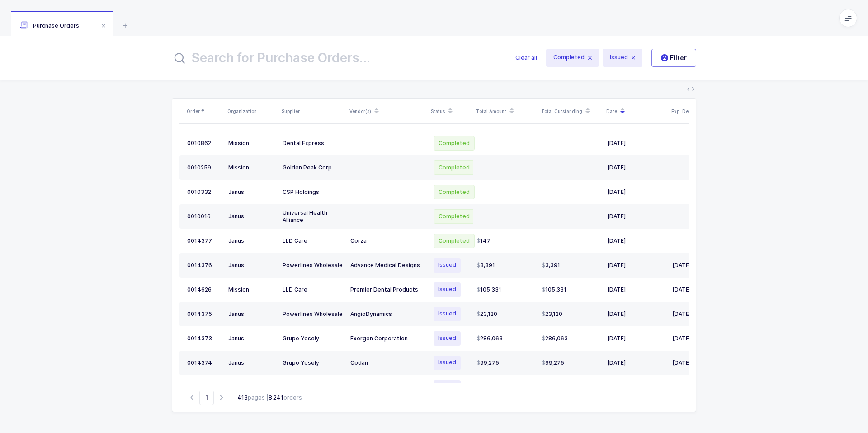 The width and height of the screenshot is (868, 433). Describe the element at coordinates (665, 58) in the screenshot. I see `sup: 2` at that location.